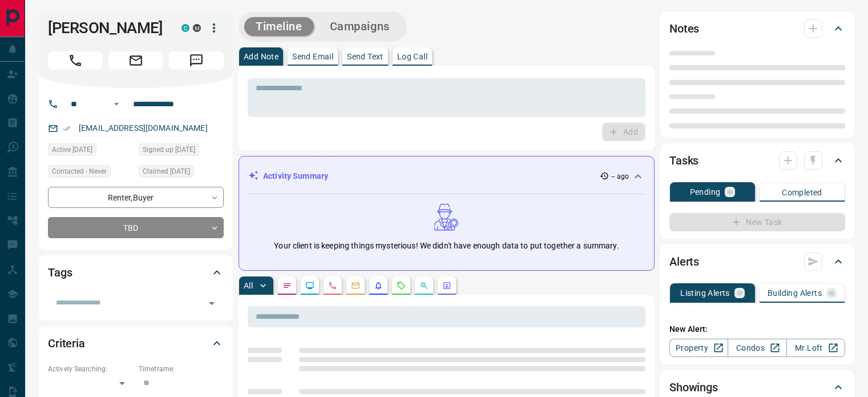  I want to click on p: Add Note, so click(261, 57).